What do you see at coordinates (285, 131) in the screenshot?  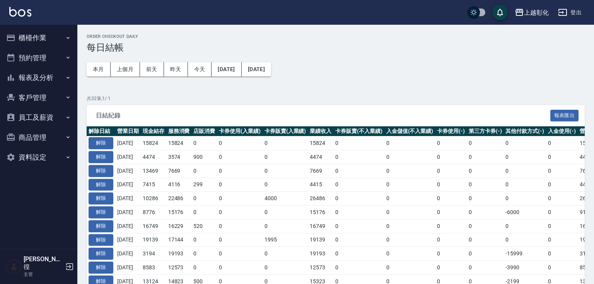 I see `th: 卡券販賣(入業績)` at bounding box center [285, 131].